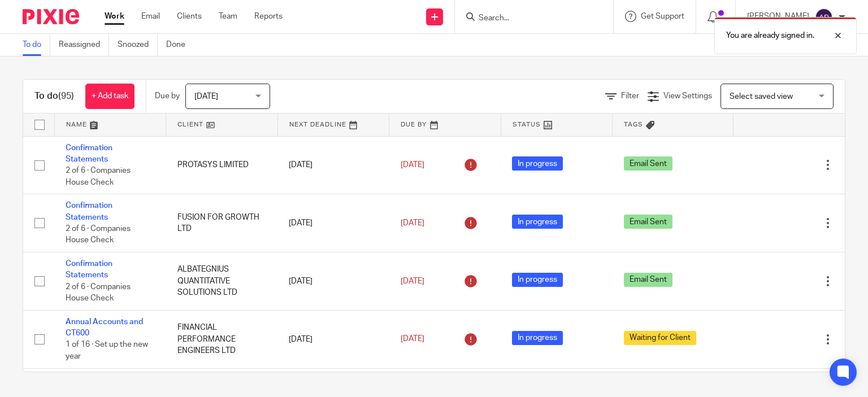 This screenshot has width=868, height=397. Describe the element at coordinates (634, 124) in the screenshot. I see `span: Tags` at that location.